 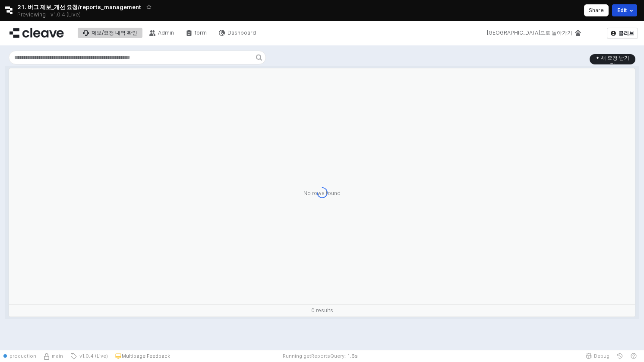 What do you see at coordinates (613, 59) in the screenshot?
I see `p: + 새 요청 남기기` at bounding box center [613, 59].